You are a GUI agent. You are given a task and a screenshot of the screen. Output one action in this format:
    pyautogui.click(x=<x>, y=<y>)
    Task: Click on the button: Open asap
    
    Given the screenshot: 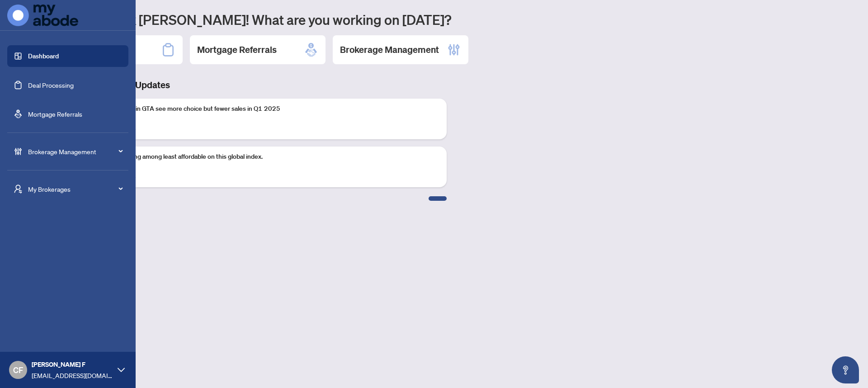 What is the action you would take?
    pyautogui.click(x=845, y=370)
    